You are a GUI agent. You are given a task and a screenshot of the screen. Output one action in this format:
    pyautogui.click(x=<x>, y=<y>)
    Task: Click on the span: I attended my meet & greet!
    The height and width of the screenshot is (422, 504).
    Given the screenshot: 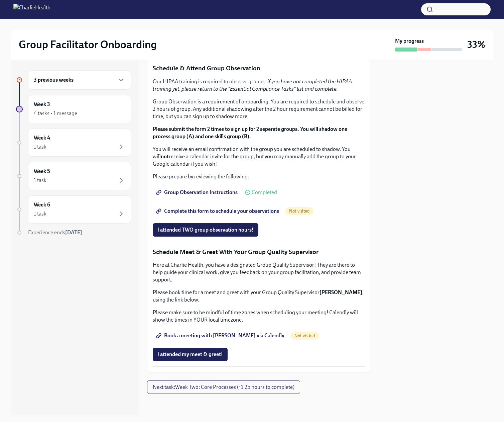 What is the action you would take?
    pyautogui.click(x=190, y=354)
    